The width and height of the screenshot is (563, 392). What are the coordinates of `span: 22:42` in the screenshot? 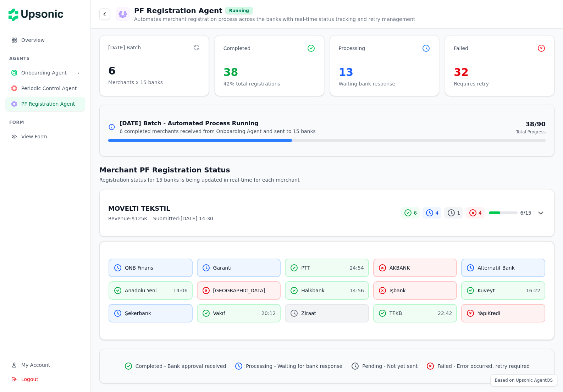 It's located at (445, 313).